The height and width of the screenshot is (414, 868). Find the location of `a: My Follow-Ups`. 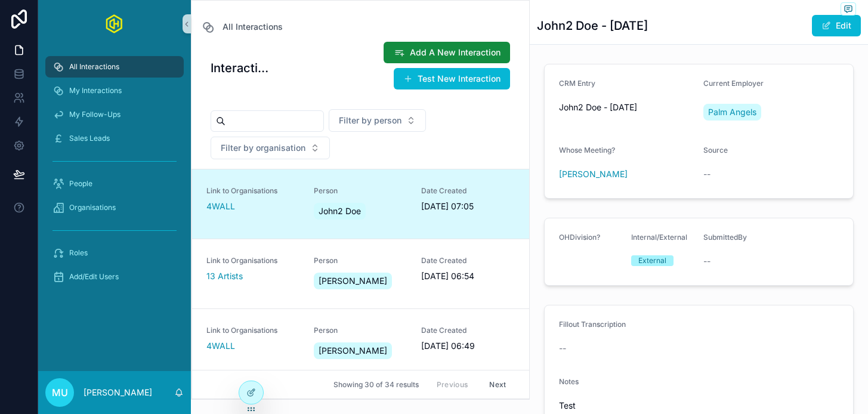

a: My Follow-Ups is located at coordinates (115, 115).